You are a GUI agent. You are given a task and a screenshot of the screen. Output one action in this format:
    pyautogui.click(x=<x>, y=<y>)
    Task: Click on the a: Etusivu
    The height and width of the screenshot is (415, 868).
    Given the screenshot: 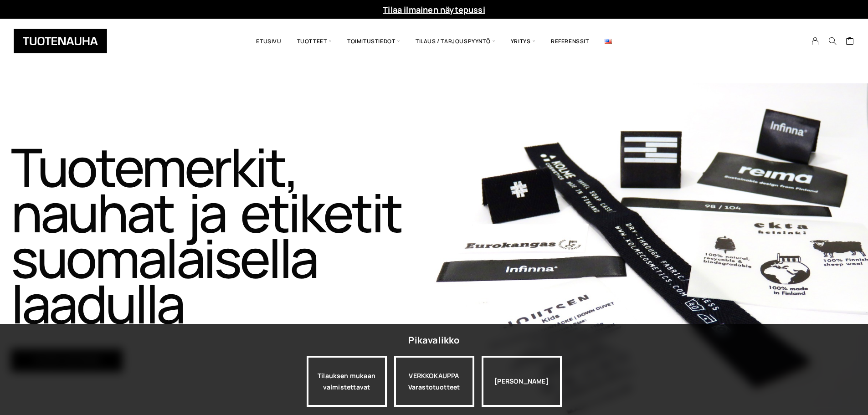 What is the action you would take?
    pyautogui.click(x=268, y=41)
    